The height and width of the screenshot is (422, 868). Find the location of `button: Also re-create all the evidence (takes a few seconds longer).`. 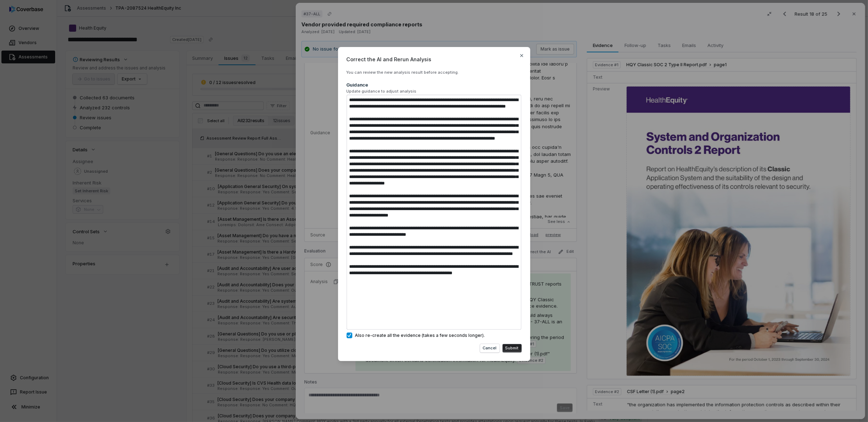

button: Also re-create all the evidence (takes a few seconds longer). is located at coordinates (349, 335).